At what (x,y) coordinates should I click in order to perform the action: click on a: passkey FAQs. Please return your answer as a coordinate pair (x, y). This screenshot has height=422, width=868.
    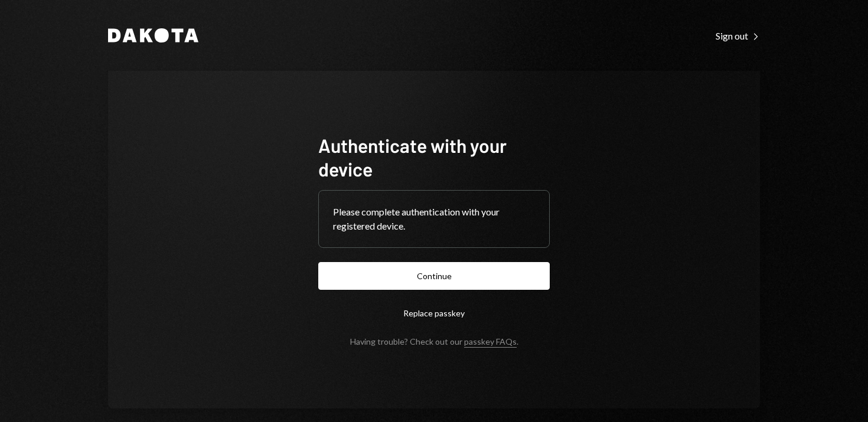
    Looking at the image, I should click on (491, 342).